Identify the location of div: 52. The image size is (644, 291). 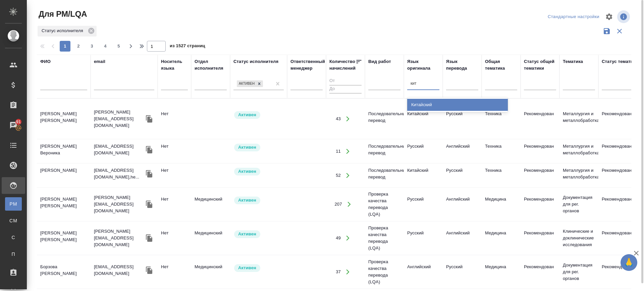
(338, 176).